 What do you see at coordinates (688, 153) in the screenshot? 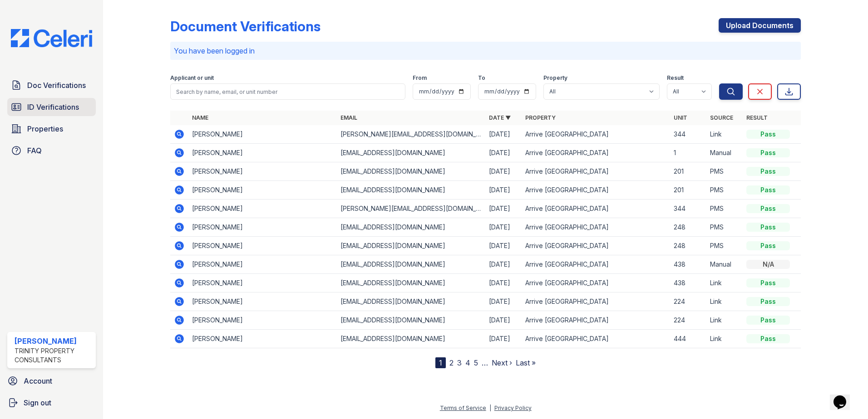
I see `td: 1` at bounding box center [688, 153].